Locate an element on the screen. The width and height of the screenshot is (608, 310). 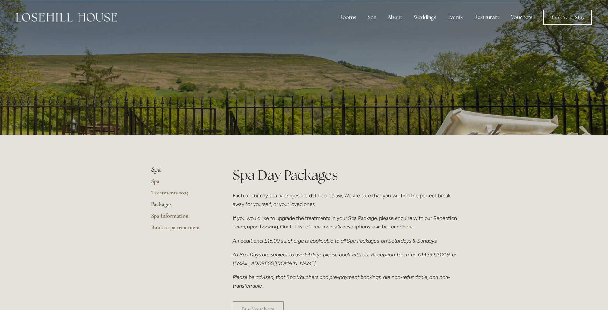
div: Weddings is located at coordinates (425, 17).